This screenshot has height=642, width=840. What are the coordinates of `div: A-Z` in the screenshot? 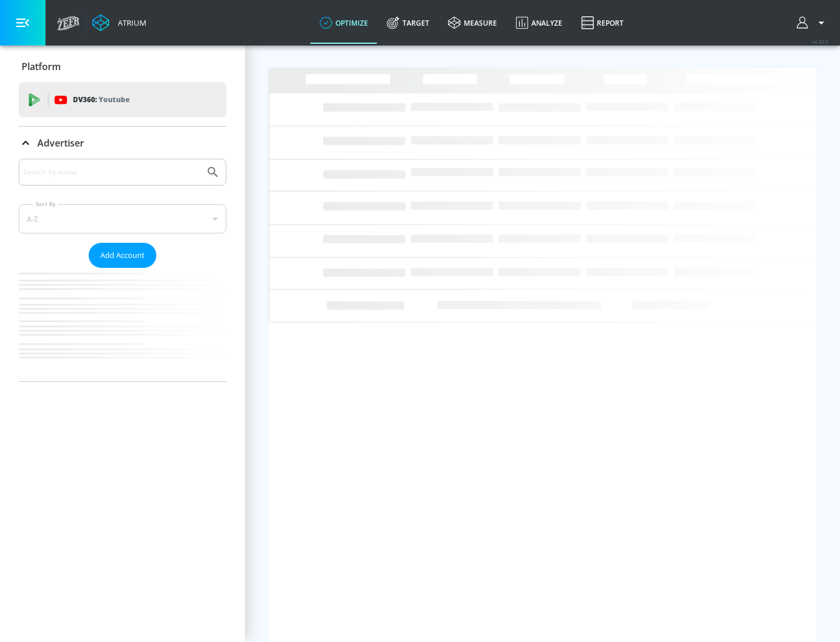 It's located at (123, 219).